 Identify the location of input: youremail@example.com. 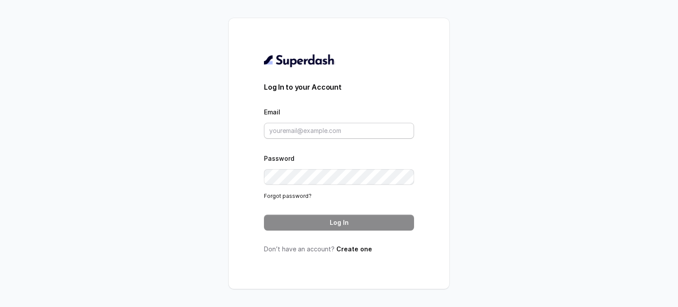
(339, 131).